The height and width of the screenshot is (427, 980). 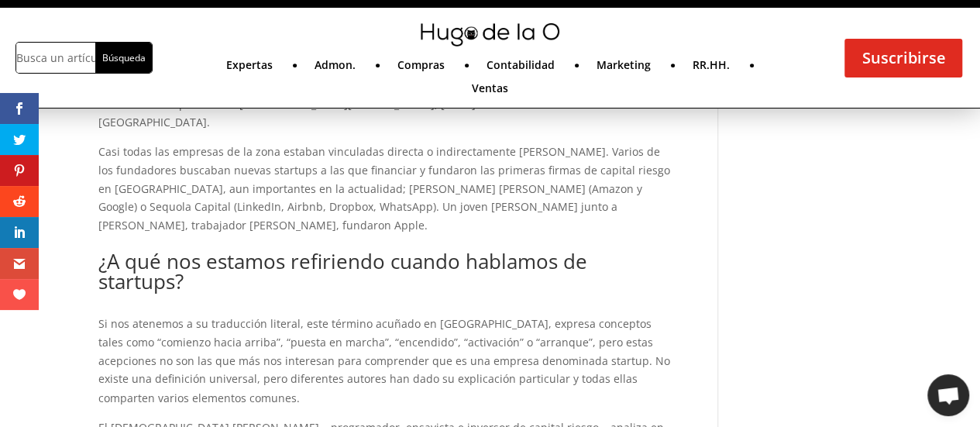 What do you see at coordinates (490, 35) in the screenshot?
I see `img: mini-hugo-de-la-o-logo` at bounding box center [490, 35].